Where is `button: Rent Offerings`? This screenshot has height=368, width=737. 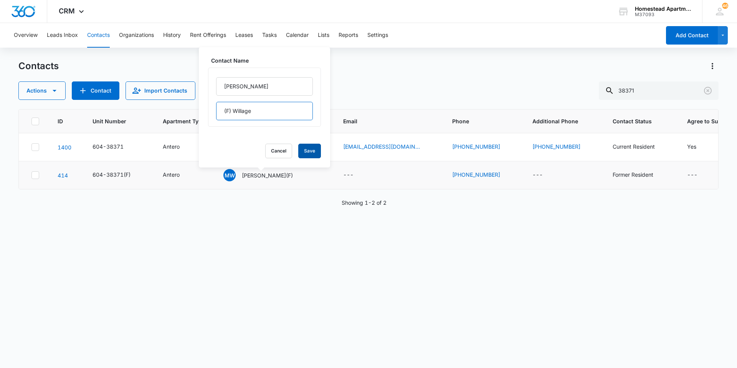
button: Rent Offerings is located at coordinates (208, 35).